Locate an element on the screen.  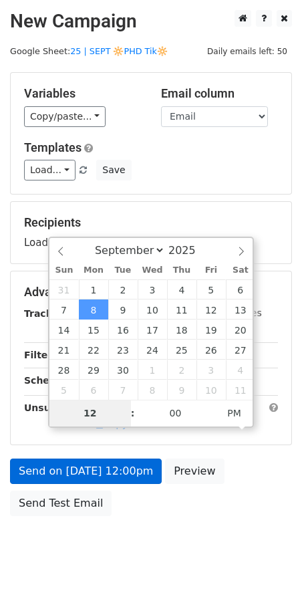
div: Chat Widget is located at coordinates (269, 581).